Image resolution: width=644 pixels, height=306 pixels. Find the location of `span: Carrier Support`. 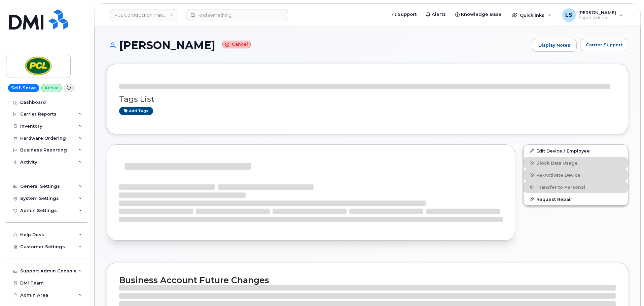

span: Carrier Support is located at coordinates (604, 45).